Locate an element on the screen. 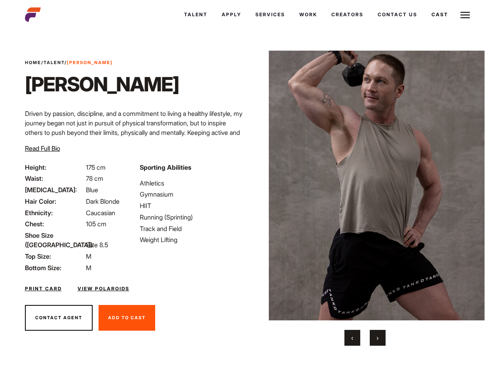  li: Weight Lifting is located at coordinates (192, 240).